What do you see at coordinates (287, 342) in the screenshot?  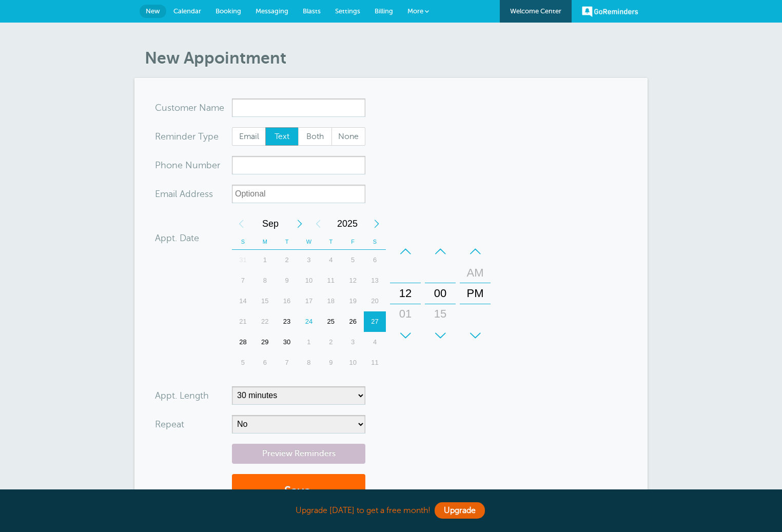 I see `div: Tuesday, September 30` at bounding box center [287, 342].